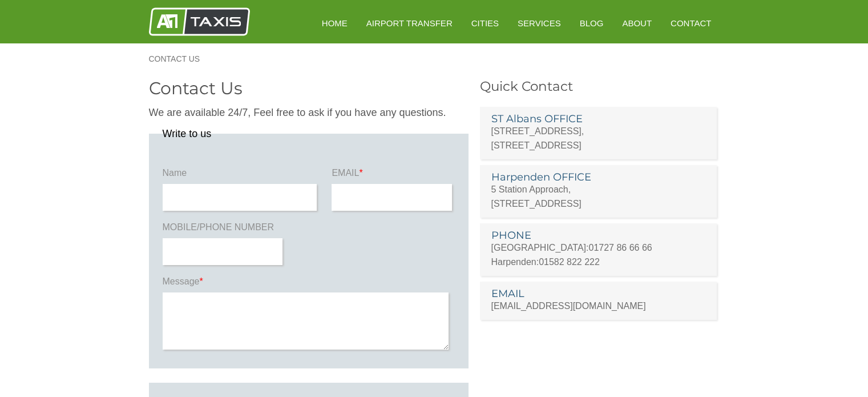  Describe the element at coordinates (599, 235) in the screenshot. I see `h3: PHONE` at that location.